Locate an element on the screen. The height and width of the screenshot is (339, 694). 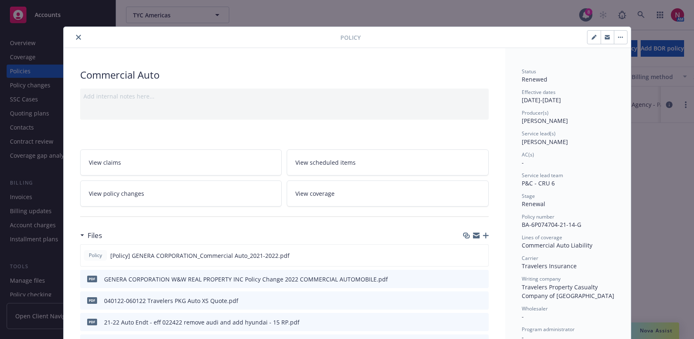
button: close is located at coordinates (79, 37).